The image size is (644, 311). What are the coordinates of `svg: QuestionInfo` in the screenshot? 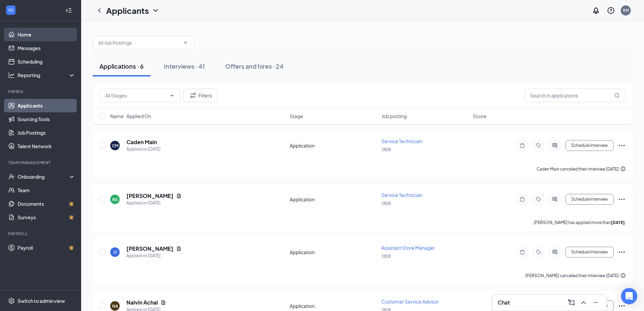 It's located at (611, 11).